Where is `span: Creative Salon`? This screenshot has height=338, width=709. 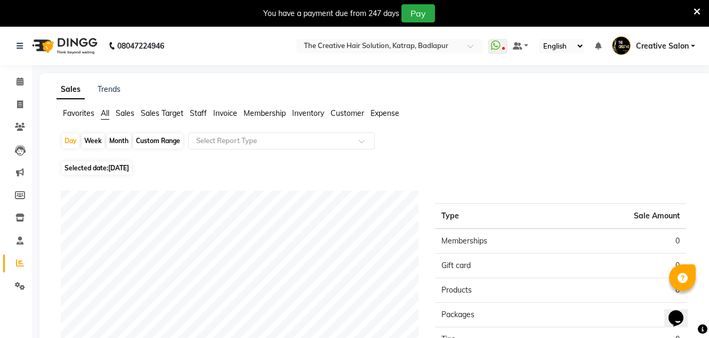 span: Creative Salon is located at coordinates (662, 46).